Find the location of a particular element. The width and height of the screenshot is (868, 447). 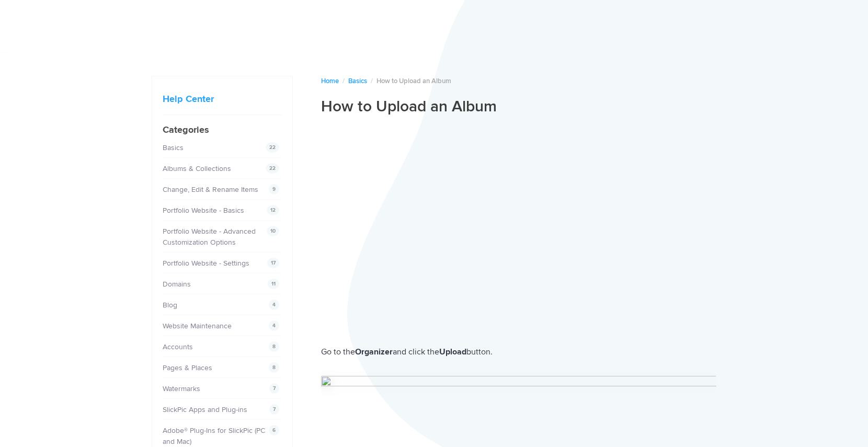

a: Home is located at coordinates (330, 81).